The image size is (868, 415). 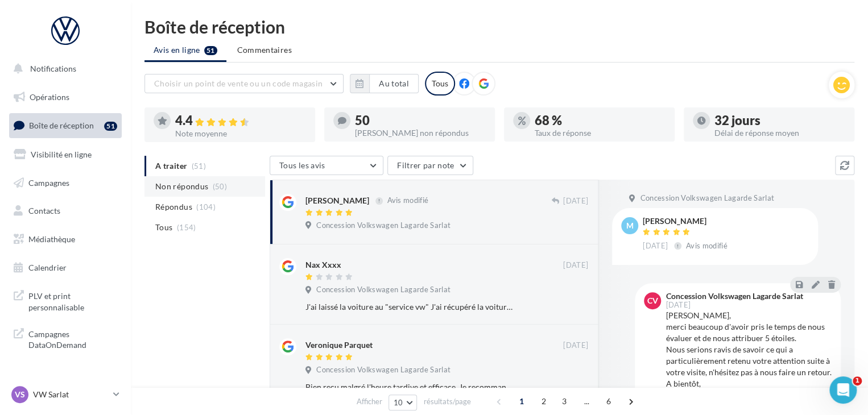 What do you see at coordinates (120, 319) in the screenshot?
I see `div: 💡 Vous pouvez utiliser des partagés par votre siège.` at bounding box center [120, 319].